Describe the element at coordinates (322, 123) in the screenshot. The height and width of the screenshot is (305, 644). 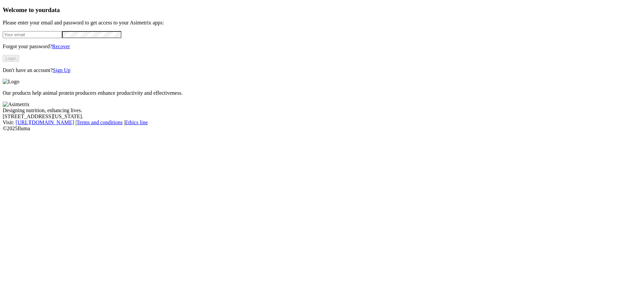
I see `div: Visit : | |` at that location.